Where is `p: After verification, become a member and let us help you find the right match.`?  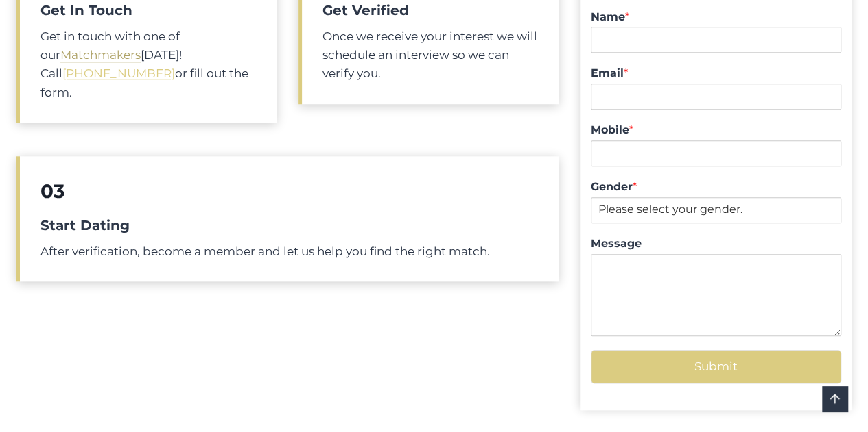 p: After verification, become a member and let us help you find the right match. is located at coordinates (289, 252).